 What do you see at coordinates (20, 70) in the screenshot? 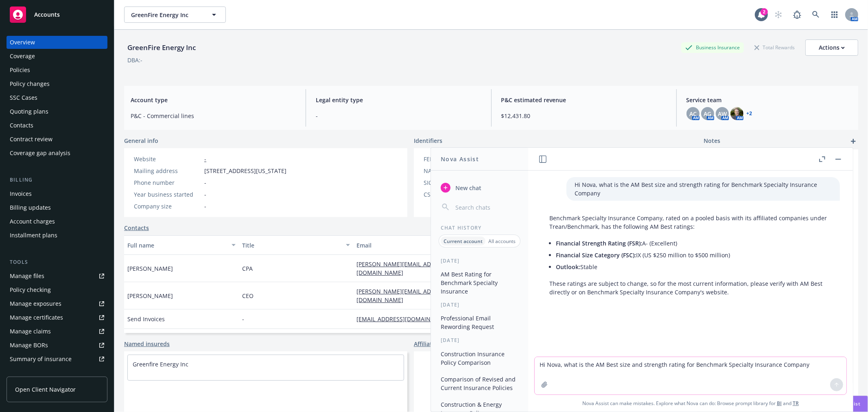
I see `div: Policies` at bounding box center [20, 70].